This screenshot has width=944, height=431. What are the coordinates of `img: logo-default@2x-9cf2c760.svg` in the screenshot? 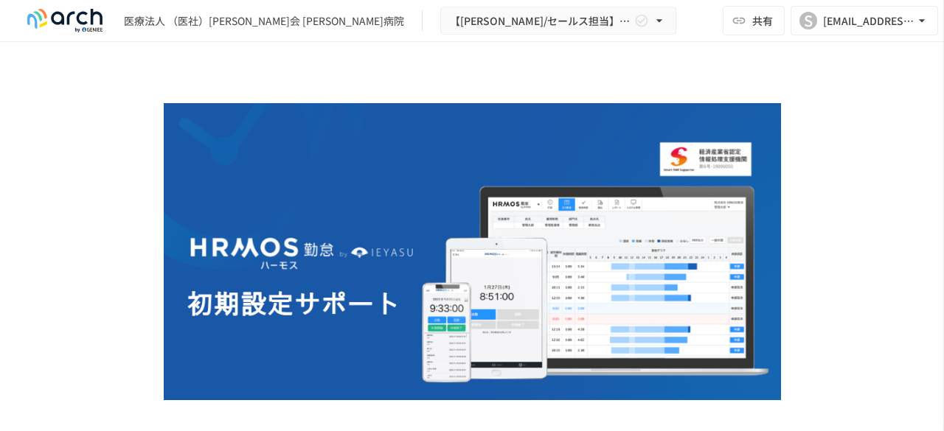 It's located at (65, 21).